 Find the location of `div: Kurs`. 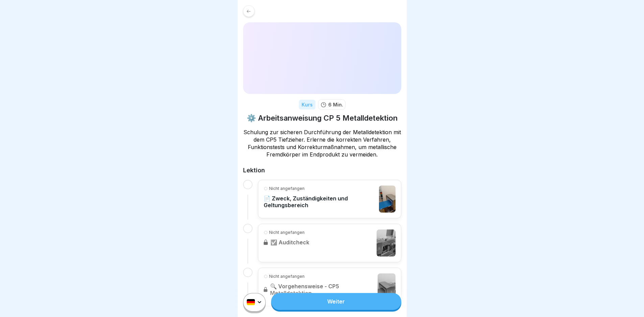

div: Kurs is located at coordinates (307, 104).